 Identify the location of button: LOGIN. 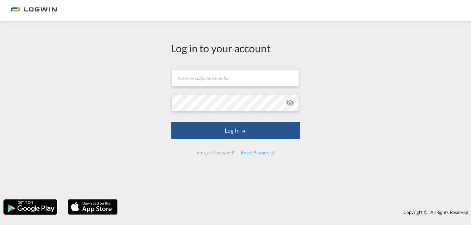
(235, 131).